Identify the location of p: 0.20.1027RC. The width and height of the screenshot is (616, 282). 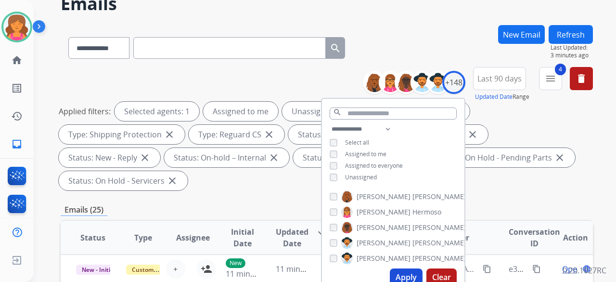
(585, 270).